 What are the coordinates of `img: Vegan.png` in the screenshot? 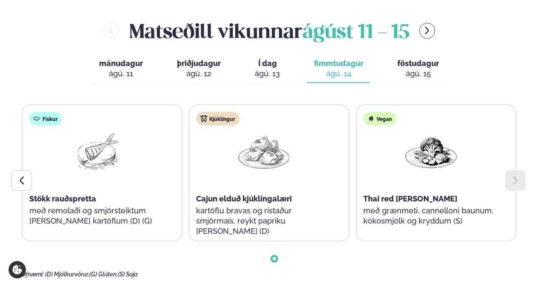 It's located at (431, 152).